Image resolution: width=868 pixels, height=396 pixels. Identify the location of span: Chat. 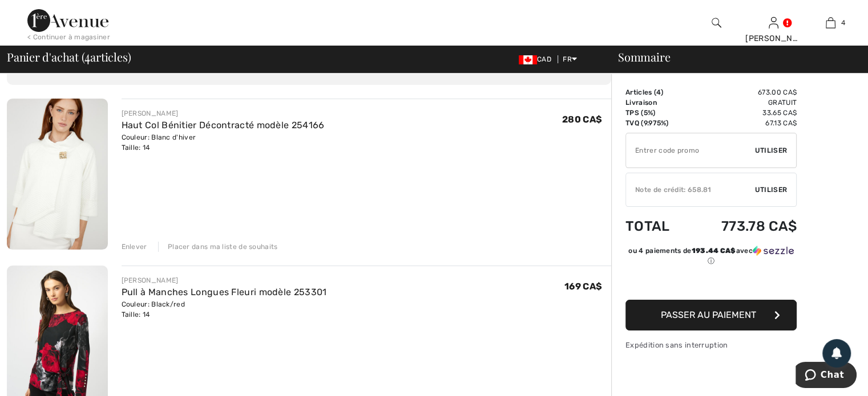
(37, 13).